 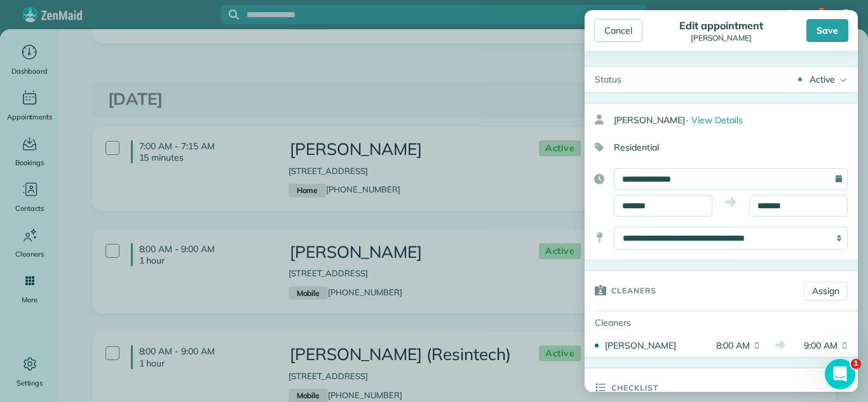 What do you see at coordinates (716, 147) in the screenshot?
I see `div: Residential` at bounding box center [716, 147].